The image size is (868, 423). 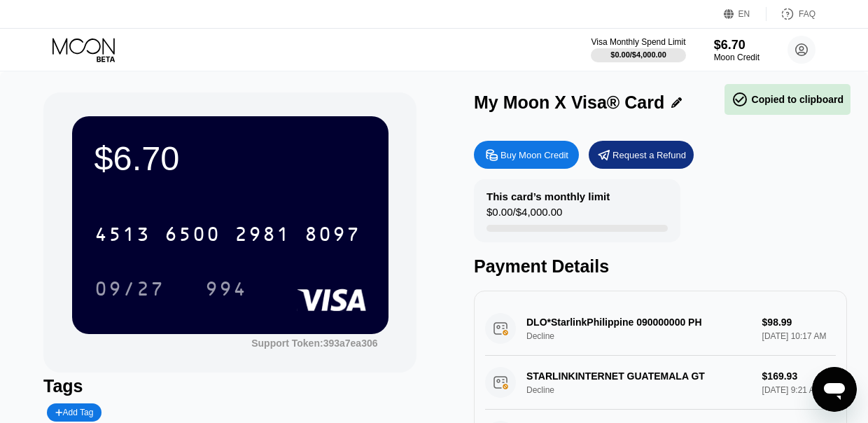 I want to click on div: Tags, so click(x=230, y=386).